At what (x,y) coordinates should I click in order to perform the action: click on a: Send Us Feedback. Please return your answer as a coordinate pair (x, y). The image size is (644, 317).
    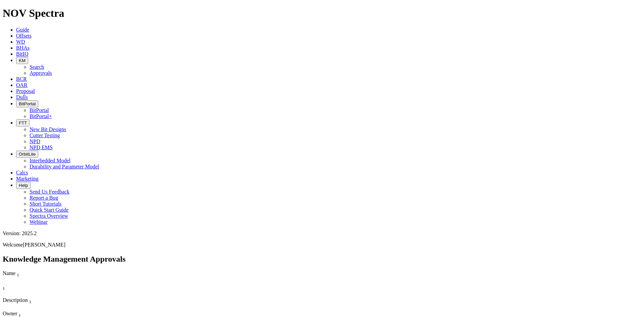
    Looking at the image, I should click on (49, 192).